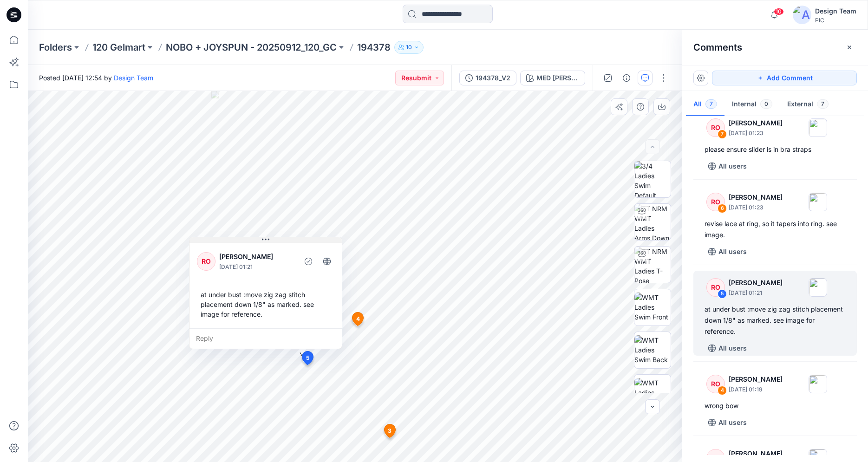 The width and height of the screenshot is (868, 462). What do you see at coordinates (55, 47) in the screenshot?
I see `a: Folders` at bounding box center [55, 47].